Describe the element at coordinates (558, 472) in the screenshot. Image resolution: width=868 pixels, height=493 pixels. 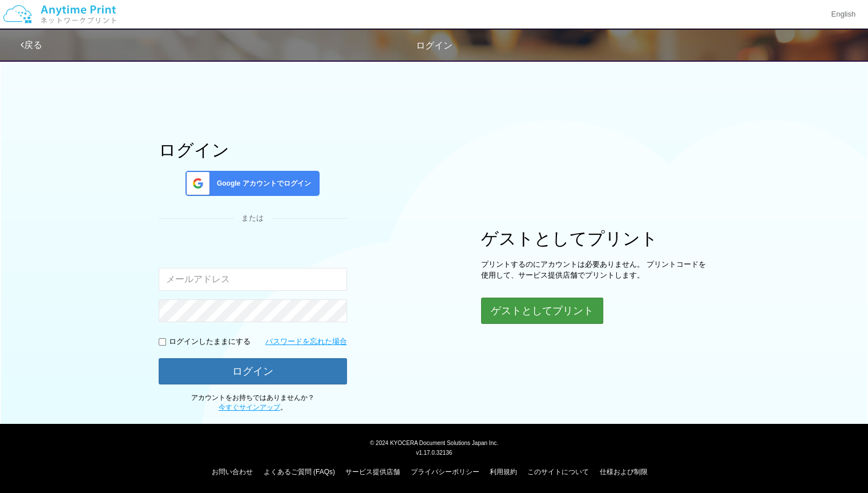
I see `a: このサイトについて` at that location.